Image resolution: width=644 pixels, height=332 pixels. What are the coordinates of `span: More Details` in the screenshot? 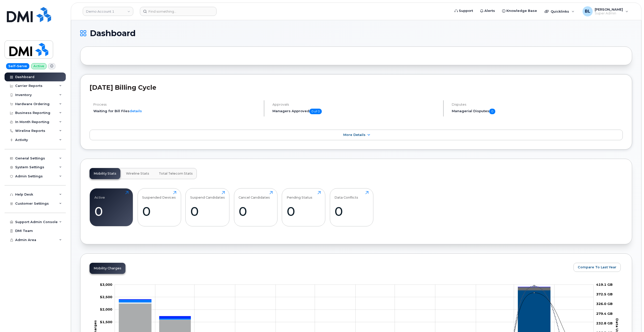 It's located at (354, 135).